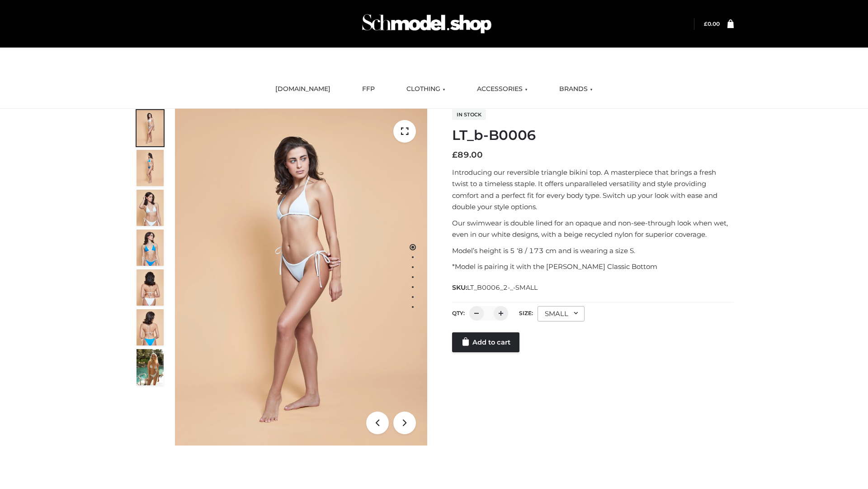 The width and height of the screenshot is (868, 489). Describe the element at coordinates (369, 89) in the screenshot. I see `a: FFP` at that location.